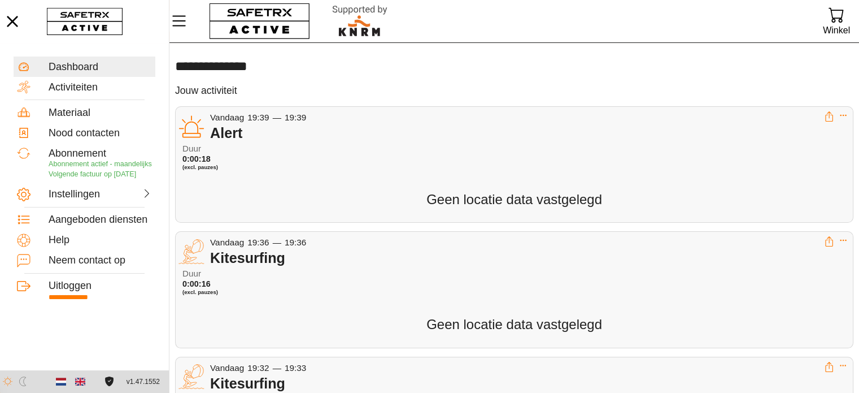  I want to click on img: ALERT.svg, so click(191, 127).